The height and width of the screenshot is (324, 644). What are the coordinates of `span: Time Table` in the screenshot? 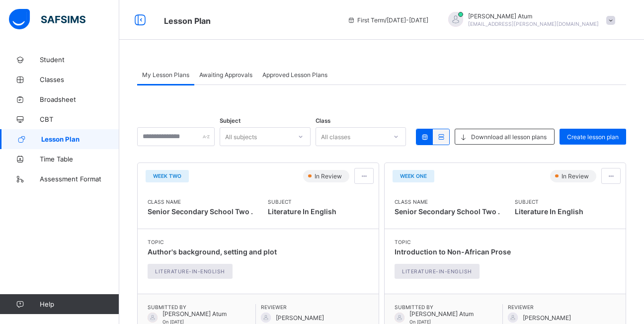 It's located at (80, 159).